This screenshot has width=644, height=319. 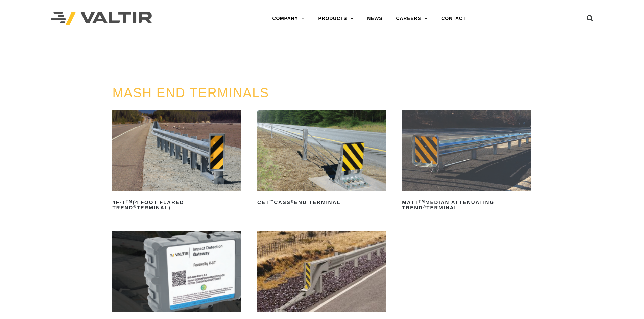 I want to click on h2: MATT Median Attenuating TREND Terminal, so click(x=466, y=205).